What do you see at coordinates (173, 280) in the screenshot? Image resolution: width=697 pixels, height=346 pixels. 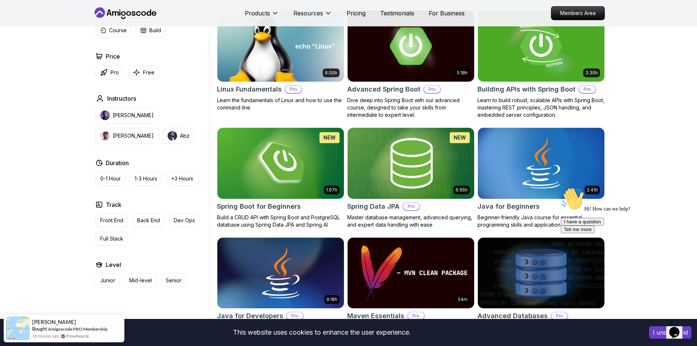 I see `button: Senior` at bounding box center [173, 280].